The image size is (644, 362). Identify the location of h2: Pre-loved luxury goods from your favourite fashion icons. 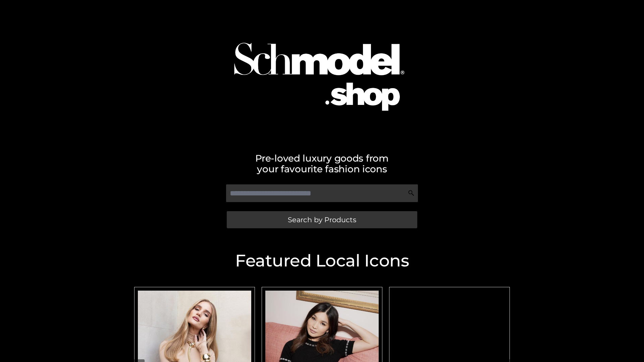
(322, 163).